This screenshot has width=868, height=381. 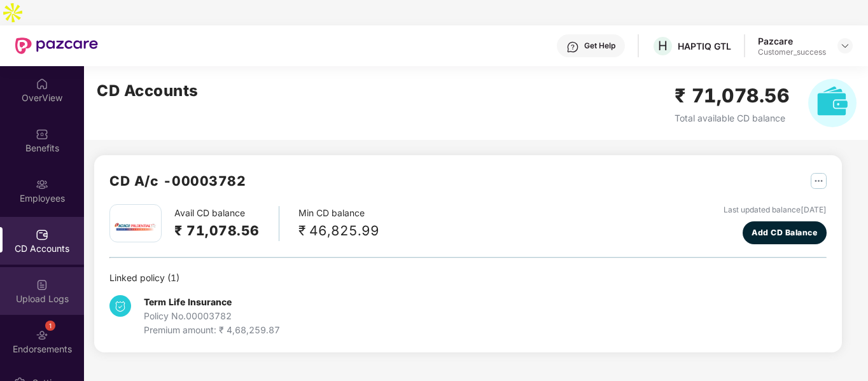 I want to click on div: Policy No. 00003782, so click(x=212, y=317).